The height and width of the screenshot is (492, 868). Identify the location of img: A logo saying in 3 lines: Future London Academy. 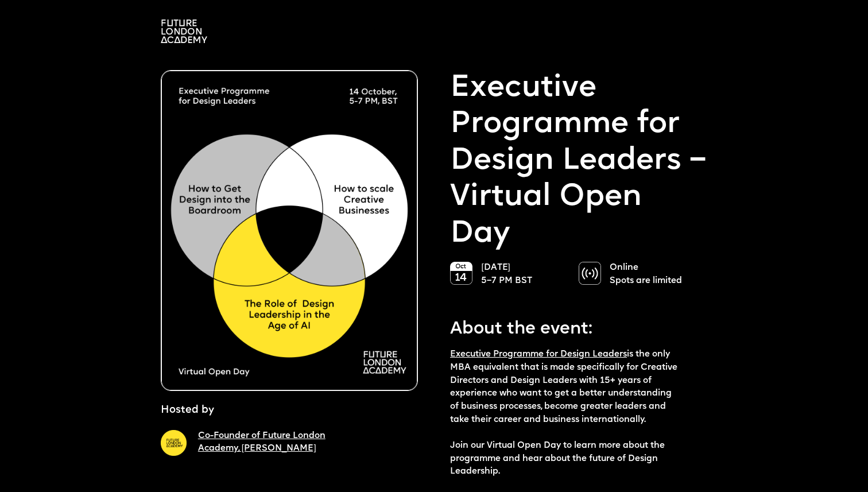
(183, 31).